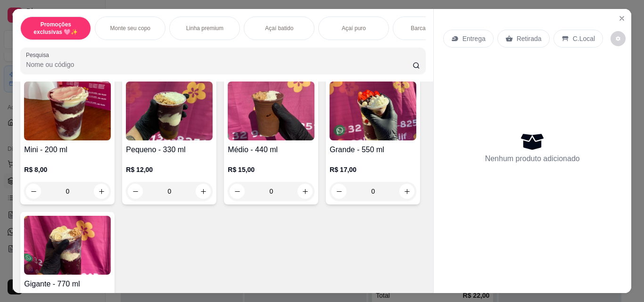  What do you see at coordinates (56, 28) in the screenshot?
I see `p: Promoções exclusivas 🩷✨` at bounding box center [56, 28].